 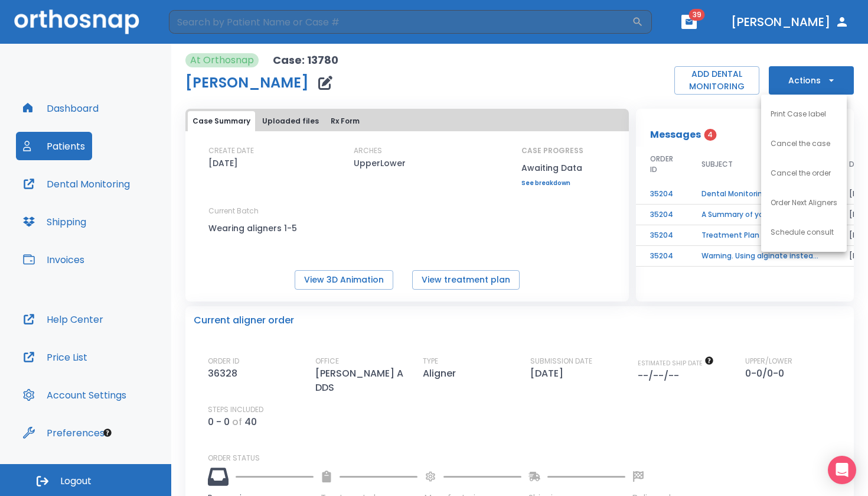 I want to click on div: Open Intercom Messenger, so click(x=842, y=469).